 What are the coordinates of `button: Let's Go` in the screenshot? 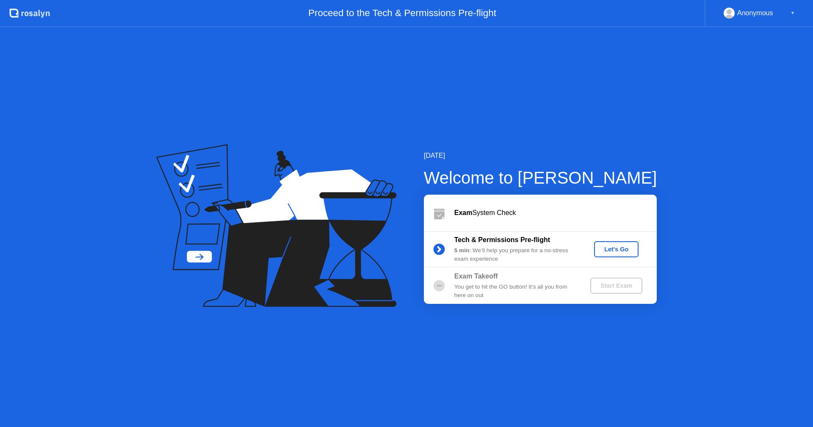 It's located at (616, 249).